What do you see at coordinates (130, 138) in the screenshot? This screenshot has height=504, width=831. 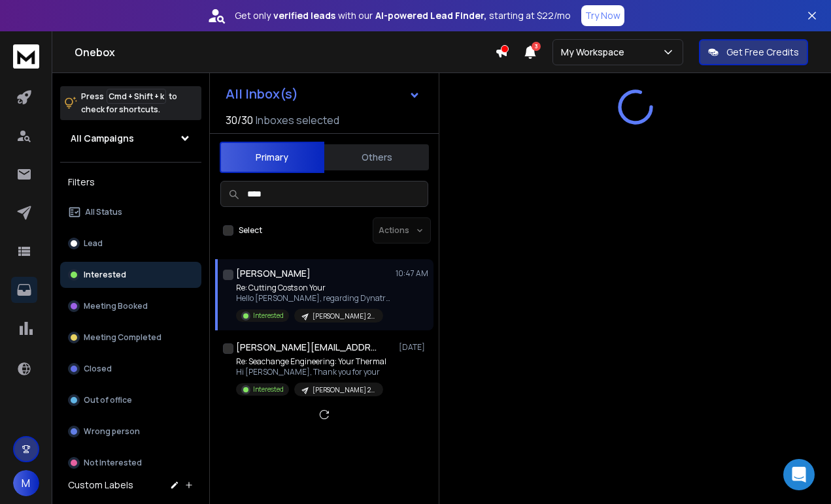 I see `button: All Campaigns` at bounding box center [130, 138].